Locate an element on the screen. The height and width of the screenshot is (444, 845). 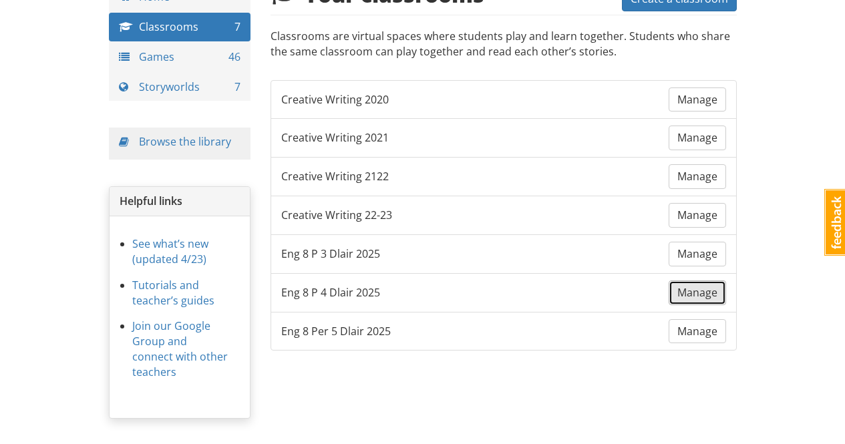
a: Browse the library is located at coordinates (185, 142).